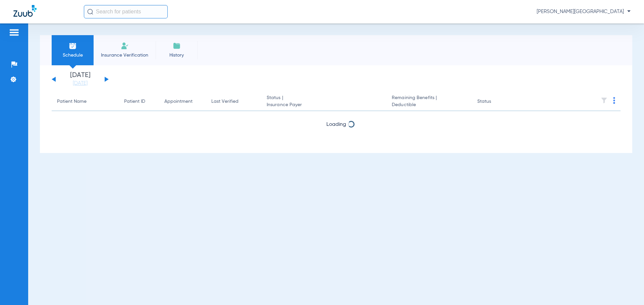 The width and height of the screenshot is (644, 305). What do you see at coordinates (73, 55) in the screenshot?
I see `span: Schedule` at bounding box center [73, 55].